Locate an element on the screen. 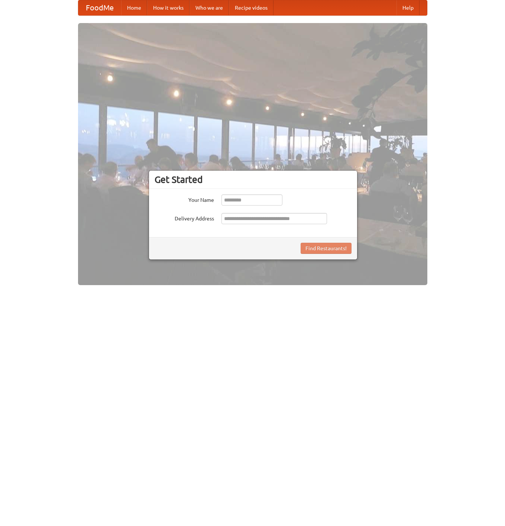  a: How it works is located at coordinates (168, 8).